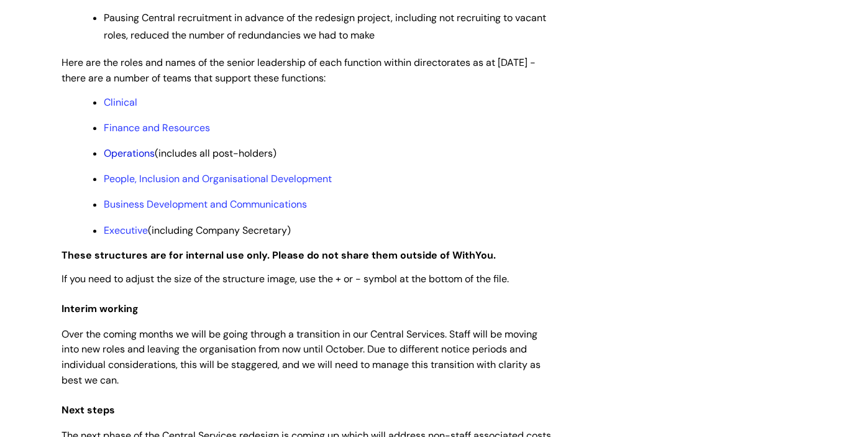 The image size is (868, 437). Describe the element at coordinates (300, 357) in the screenshot. I see `span: Over the coming months we will be going through a transition in our Central Services. Staff will ...` at that location.